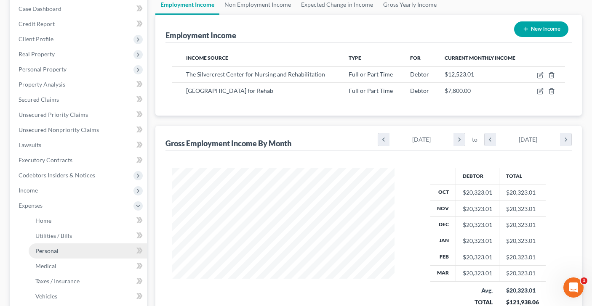  I want to click on th: Feb, so click(443, 258).